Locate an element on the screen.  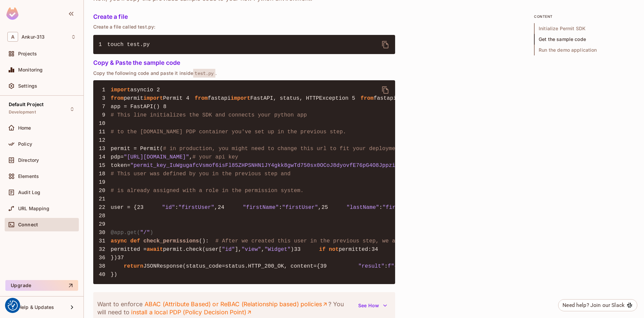
span: Help & Updates is located at coordinates (36, 307).